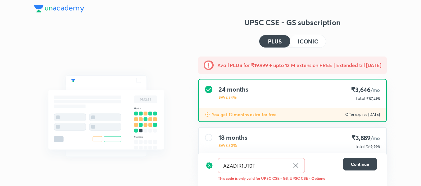  Describe the element at coordinates (293, 22) in the screenshot. I see `h3: UPSC CSE - GS subscription` at that location.